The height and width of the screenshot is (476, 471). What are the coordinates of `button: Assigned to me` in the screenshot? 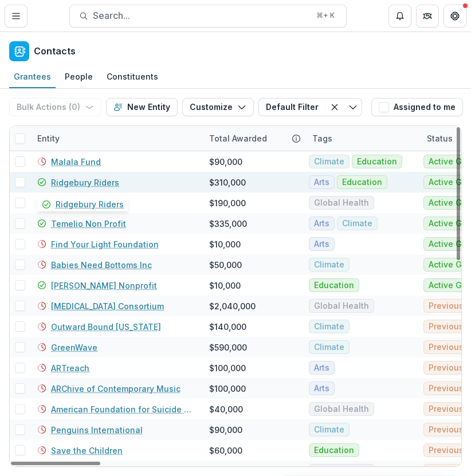 It's located at (417, 107).